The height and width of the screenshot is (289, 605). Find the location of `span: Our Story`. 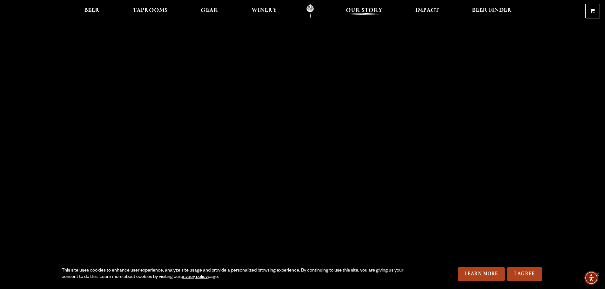

span: Our Story is located at coordinates (364, 10).